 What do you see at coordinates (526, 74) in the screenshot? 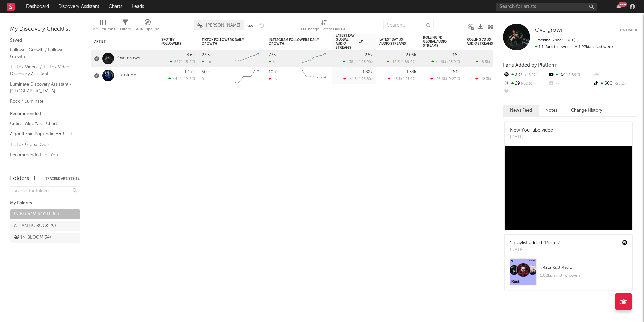
I see `div: 387` at bounding box center [526, 74].